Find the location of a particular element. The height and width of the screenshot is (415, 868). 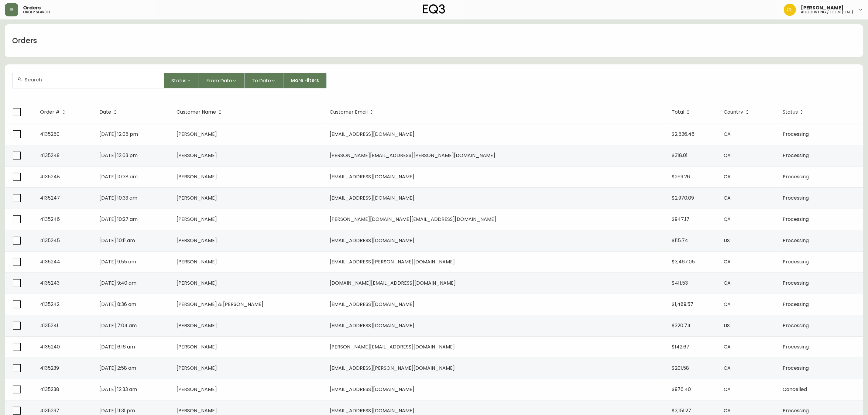

span: $947.17 is located at coordinates (680, 219).